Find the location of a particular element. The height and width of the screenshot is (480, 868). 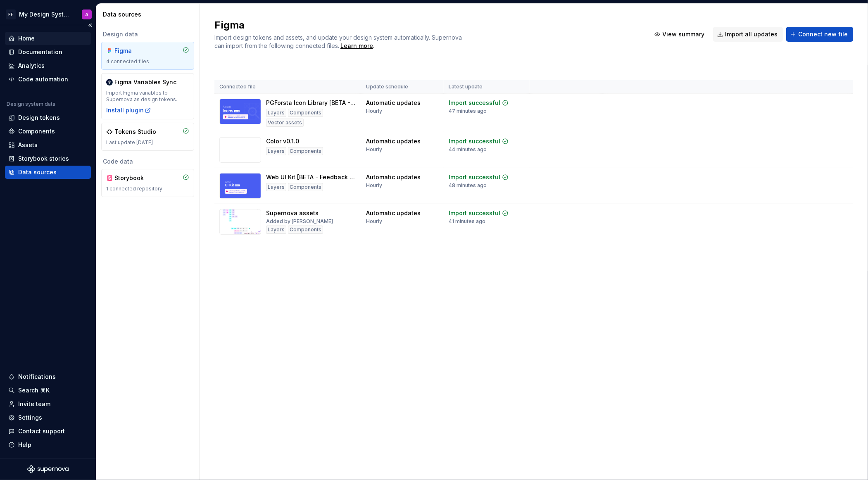

div: Color v0.1.0 is located at coordinates (283, 141).